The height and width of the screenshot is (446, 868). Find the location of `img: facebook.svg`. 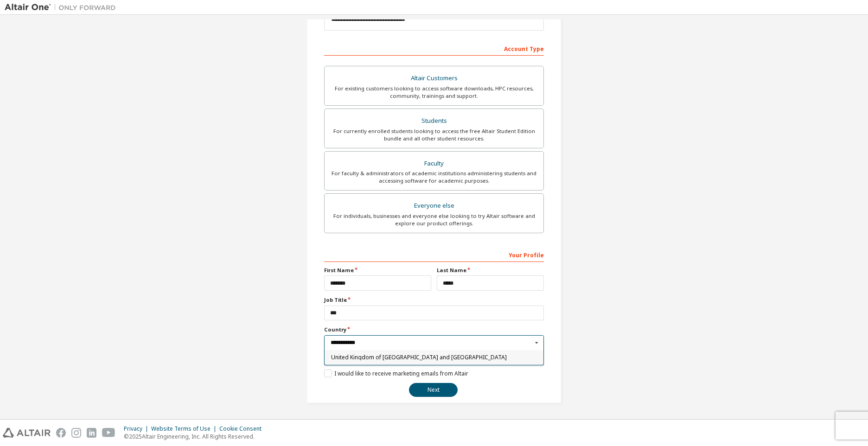

img: facebook.svg is located at coordinates (60, 433).